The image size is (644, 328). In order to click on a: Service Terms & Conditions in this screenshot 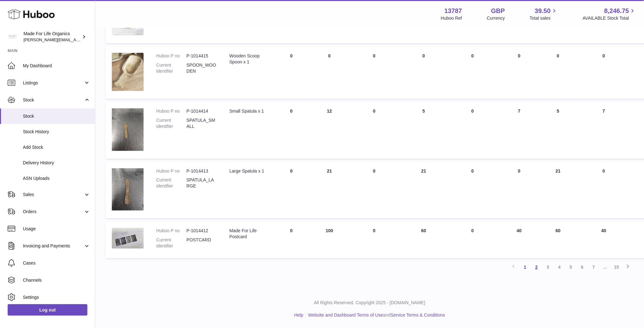, I will do `click(418, 315)`.